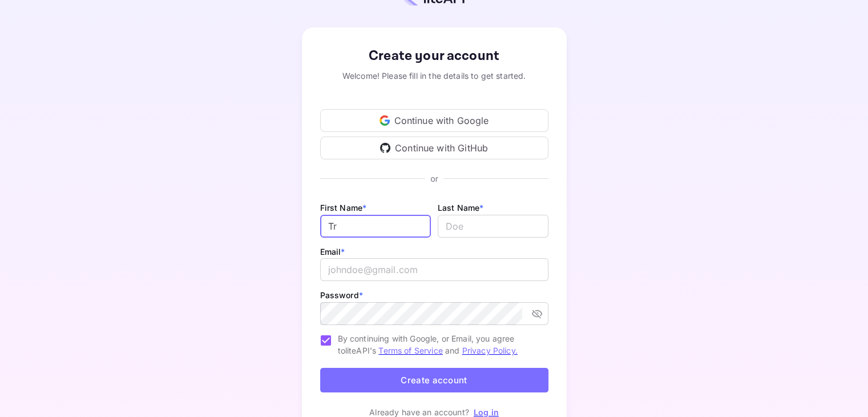 This screenshot has width=868, height=417. Describe the element at coordinates (375, 226) in the screenshot. I see `input: John` at that location.